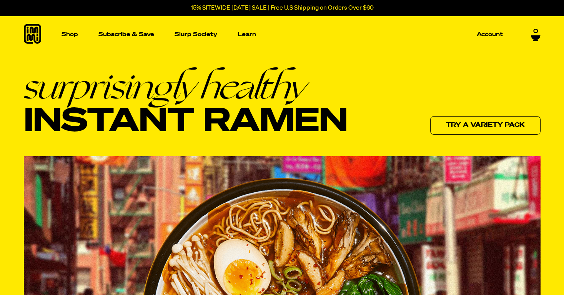  Describe the element at coordinates (70, 34) in the screenshot. I see `p: Shop` at that location.